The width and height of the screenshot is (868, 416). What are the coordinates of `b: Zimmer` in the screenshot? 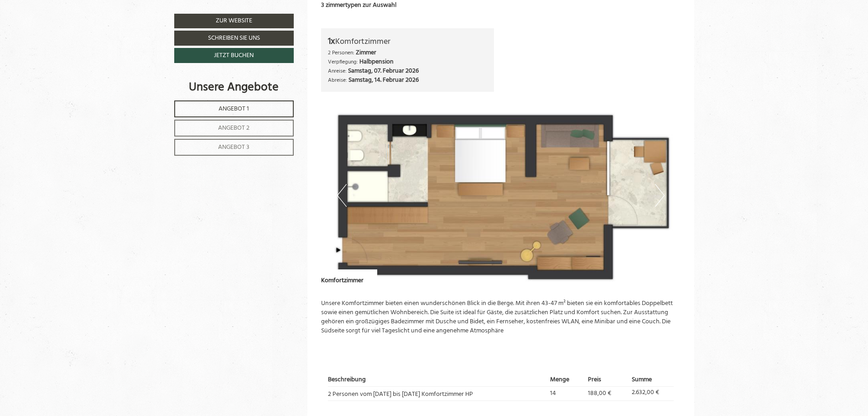 It's located at (366, 52).